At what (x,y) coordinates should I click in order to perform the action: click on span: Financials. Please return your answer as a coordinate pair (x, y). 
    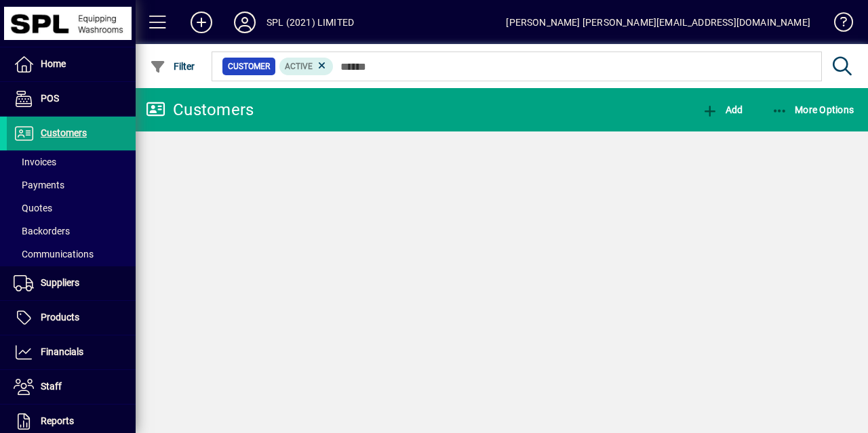
    Looking at the image, I should click on (62, 351).